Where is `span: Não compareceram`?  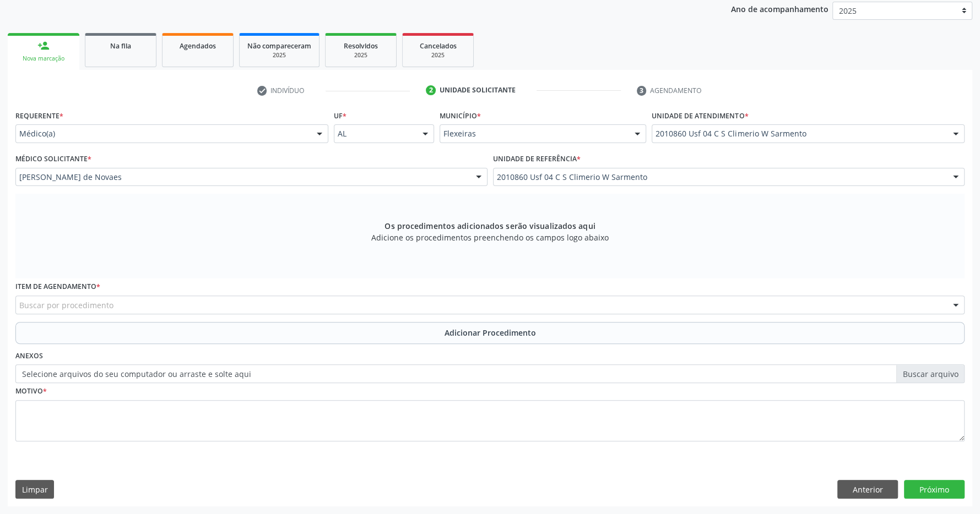
span: Não compareceram is located at coordinates (279, 45).